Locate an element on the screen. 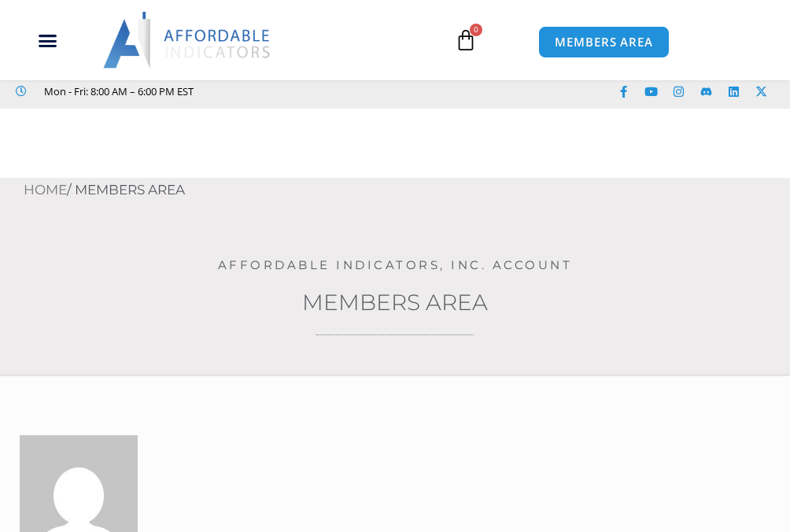 The image size is (790, 532). a: MEMBERS AREA is located at coordinates (604, 42).